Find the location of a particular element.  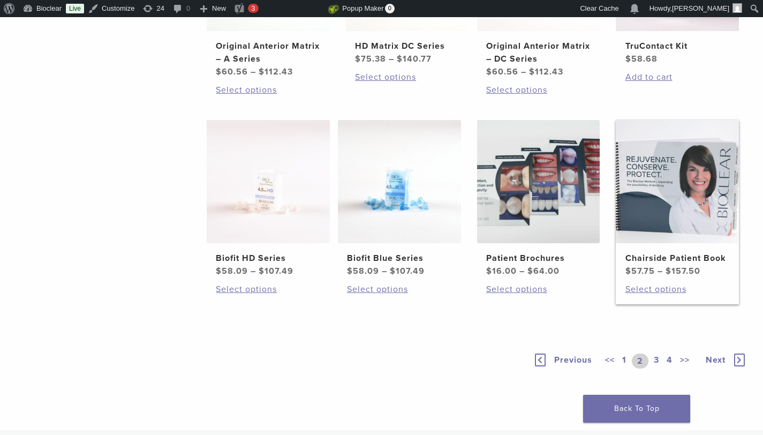

img: Biofit HD Series is located at coordinates (268, 182).